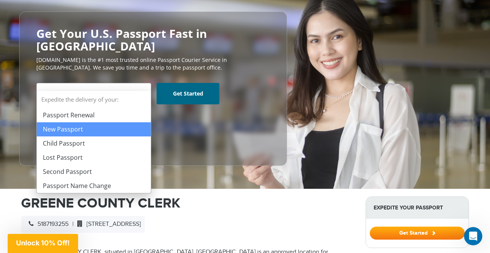 The width and height of the screenshot is (490, 253). Describe the element at coordinates (47, 224) in the screenshot. I see `span: 5187193255` at that location.